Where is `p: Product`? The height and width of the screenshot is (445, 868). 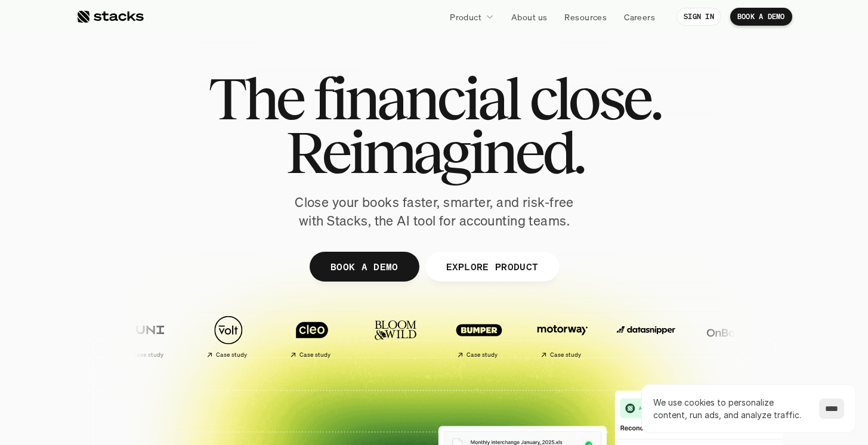
p: Product is located at coordinates (465, 17).